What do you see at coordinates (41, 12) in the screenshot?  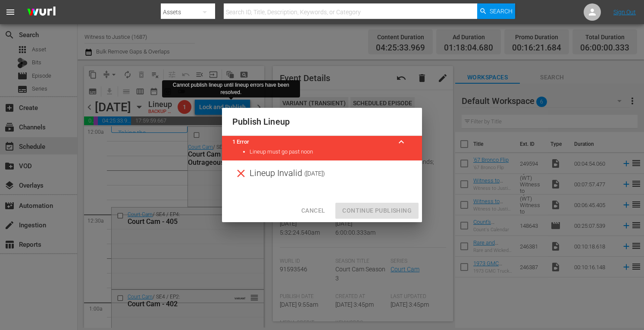 I see `img: ans4CAIJ8jUAAAAAAAAAAAAAAAAAAAAAAAAgQb4GAAAAAAAAAAAAAAAAAAAAAAAAJMjXAAAAAAAAAAAAAAAAAAAAAAAAgAT5G...` at bounding box center [41, 12].